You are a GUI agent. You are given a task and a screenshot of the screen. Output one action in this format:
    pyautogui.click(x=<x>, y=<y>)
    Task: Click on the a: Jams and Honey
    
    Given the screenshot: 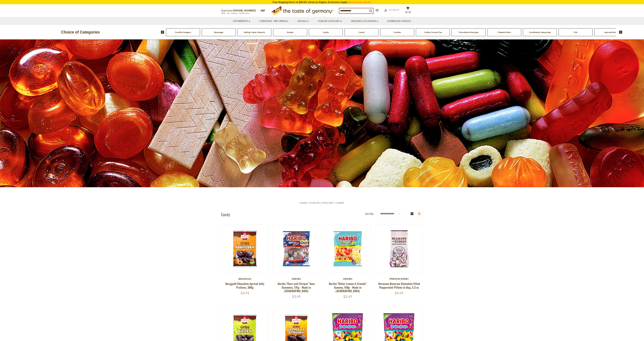 What is the action you would take?
    pyautogui.click(x=611, y=32)
    